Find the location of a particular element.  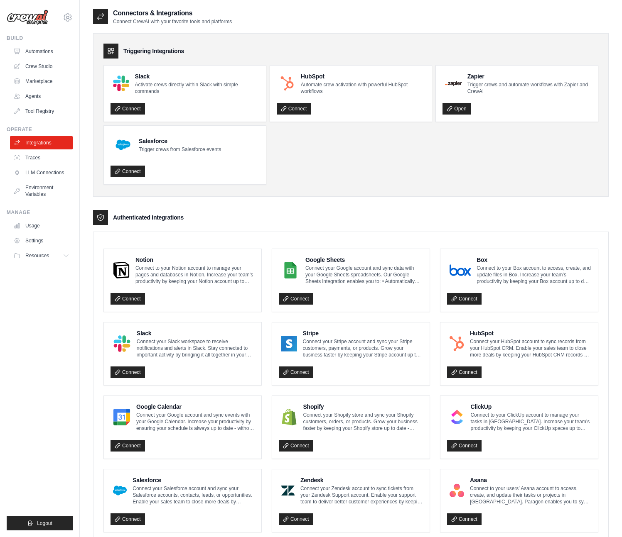

p: Connect to your Notion account to manage your pages and databases in Notion. Increase your team’s... is located at coordinates (195, 275).